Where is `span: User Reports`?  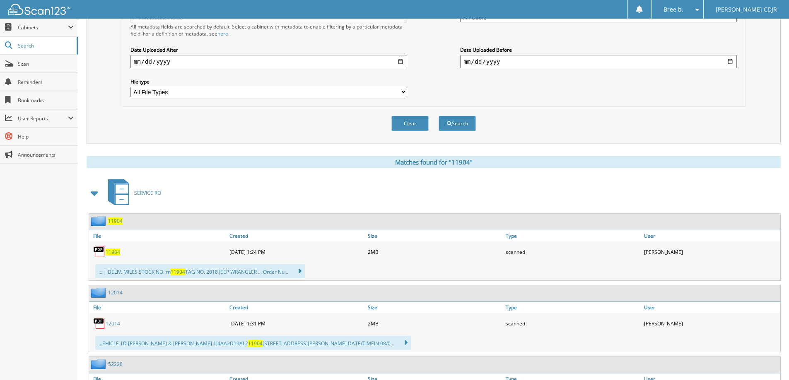
span: User Reports is located at coordinates (43, 118).